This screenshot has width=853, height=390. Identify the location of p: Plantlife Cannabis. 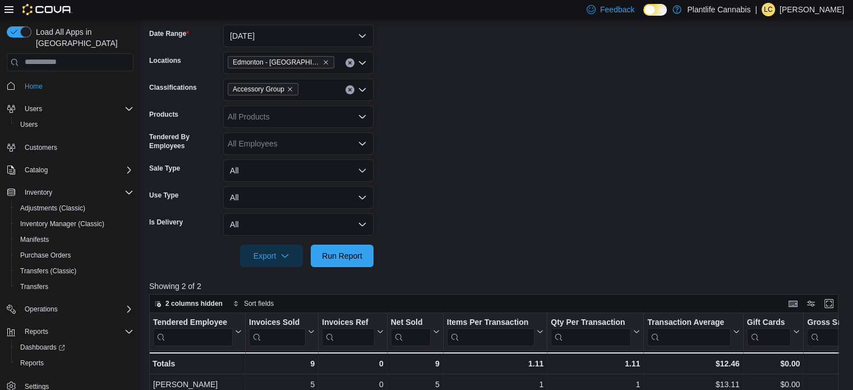
(718, 10).